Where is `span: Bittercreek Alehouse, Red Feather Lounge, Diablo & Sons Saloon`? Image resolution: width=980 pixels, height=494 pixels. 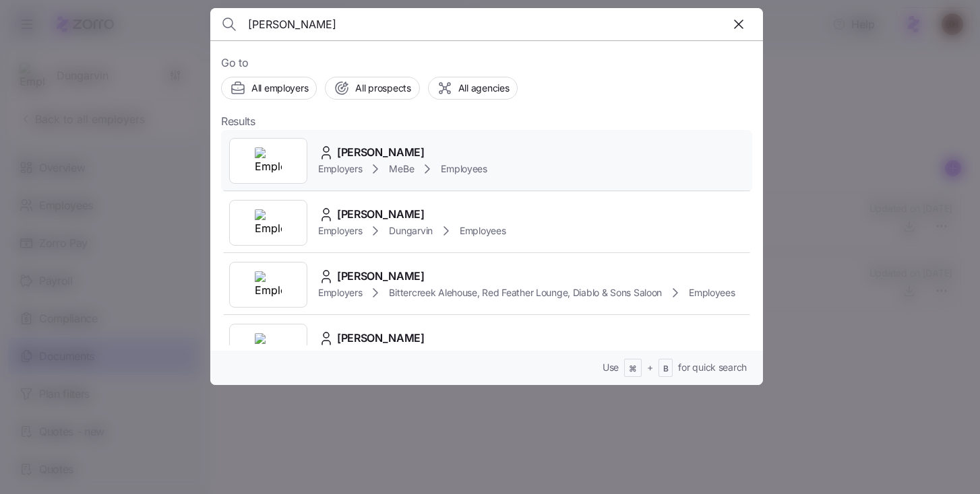 span: Bittercreek Alehouse, Red Feather Lounge, Diablo & Sons Saloon is located at coordinates (525, 293).